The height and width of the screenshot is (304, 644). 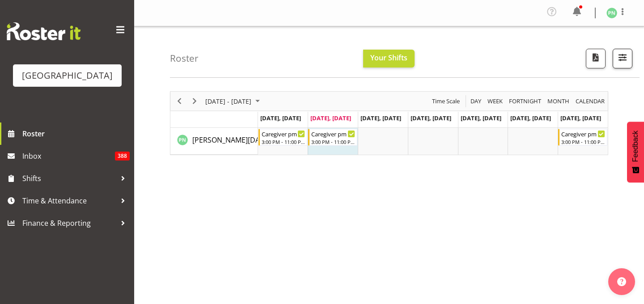 What do you see at coordinates (590, 101) in the screenshot?
I see `span: calendar` at bounding box center [590, 101].